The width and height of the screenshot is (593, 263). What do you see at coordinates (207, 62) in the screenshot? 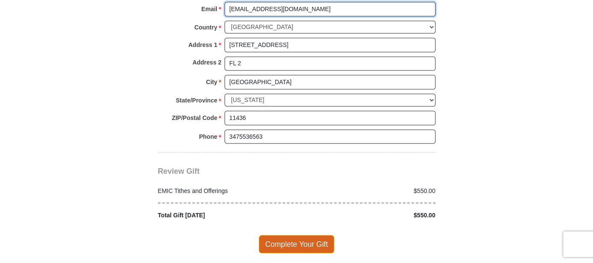
I see `strong: Address 2` at bounding box center [207, 62].